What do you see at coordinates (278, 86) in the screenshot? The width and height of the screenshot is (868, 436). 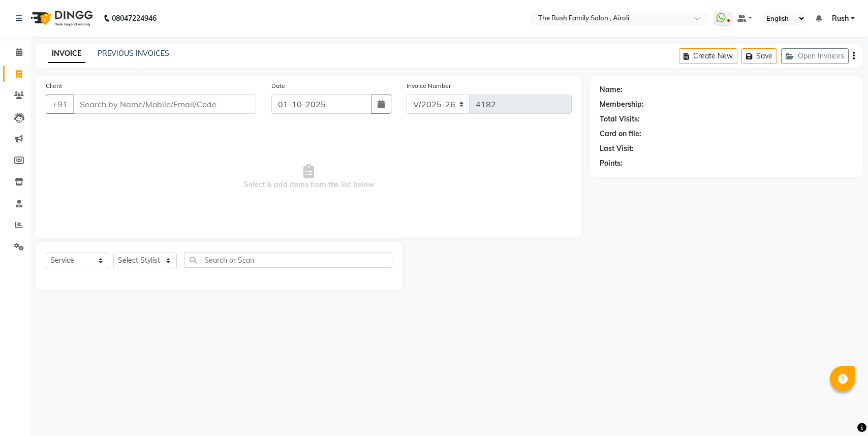 I see `label: Date` at bounding box center [278, 86].